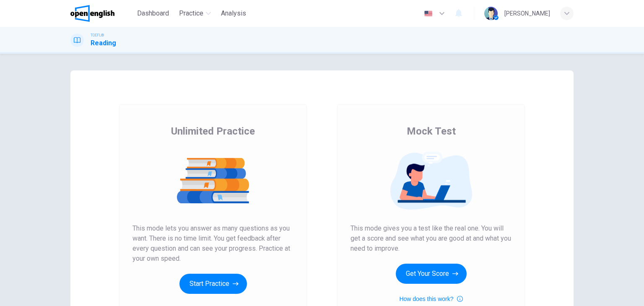 The image size is (644, 306). Describe the element at coordinates (213, 131) in the screenshot. I see `span: Unlimited Practice` at that location.